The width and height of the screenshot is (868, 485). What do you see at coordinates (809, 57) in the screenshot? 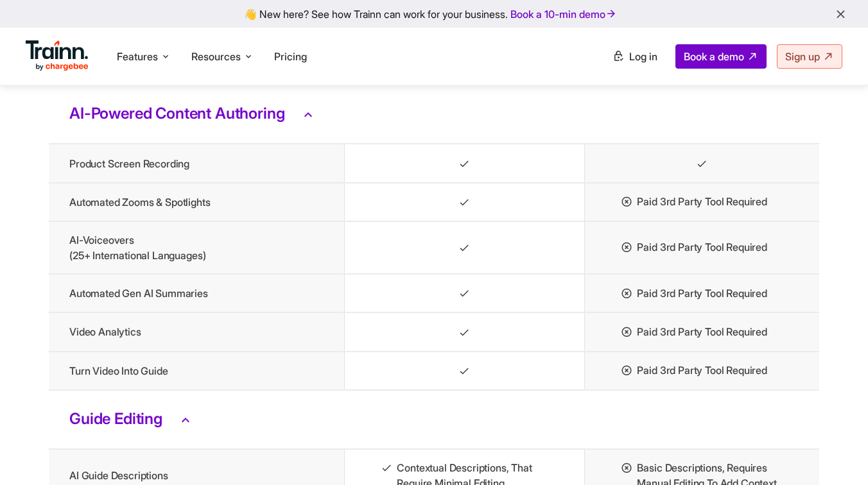
I see `a: Sign up` at bounding box center [809, 57].